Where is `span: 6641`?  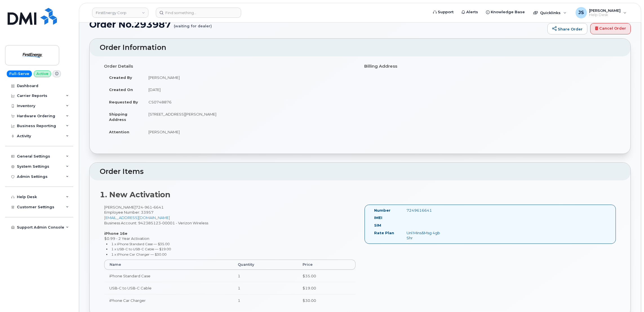 span: 6641 is located at coordinates (158, 207).